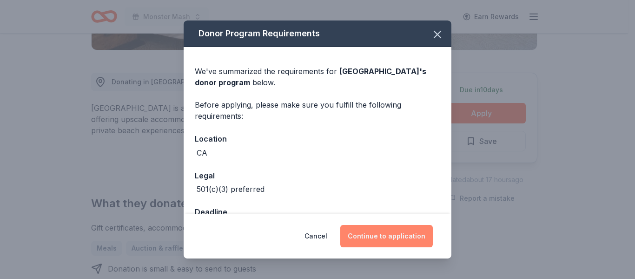 The width and height of the screenshot is (635, 279). Describe the element at coordinates (316, 236) in the screenshot. I see `button: Cancel` at that location.